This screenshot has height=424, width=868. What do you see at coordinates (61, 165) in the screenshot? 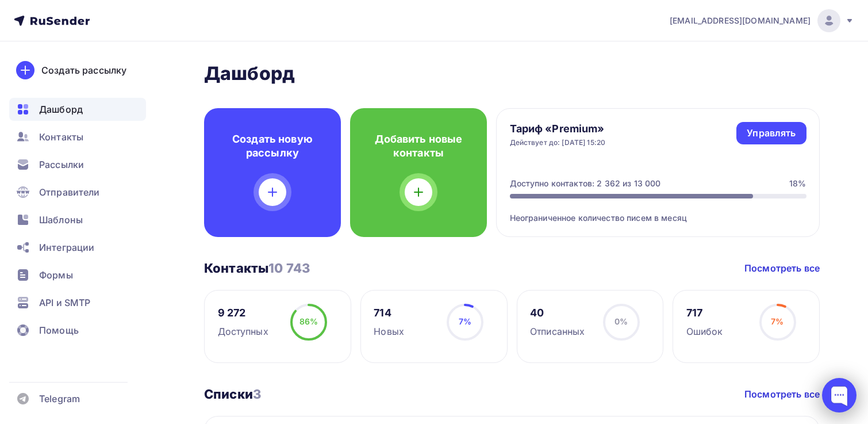
I see `span: Рассылки` at bounding box center [61, 165].